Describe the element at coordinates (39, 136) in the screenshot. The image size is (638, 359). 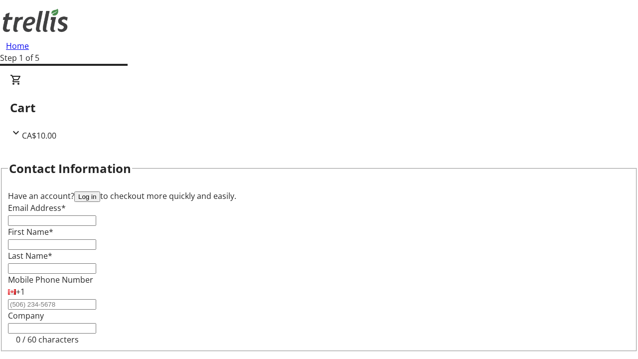
I see `span: CA$10.00` at that location.